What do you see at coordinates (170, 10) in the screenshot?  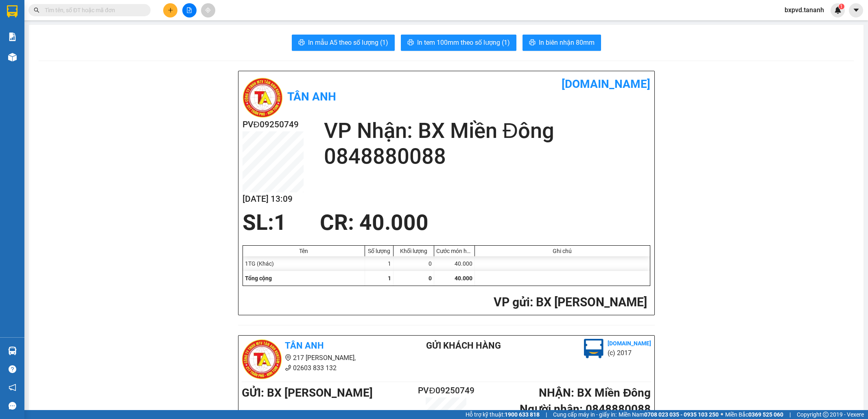 I see `span: plus` at bounding box center [170, 10].